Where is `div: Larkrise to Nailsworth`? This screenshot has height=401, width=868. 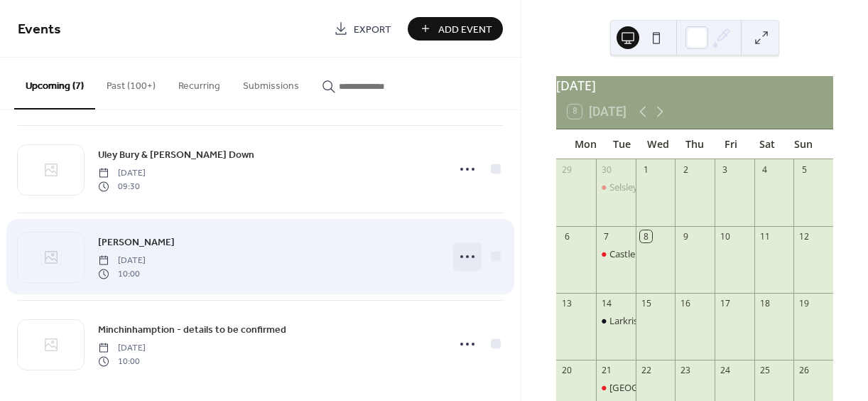
div: Larkrise to Nailsworth is located at coordinates (616, 320).